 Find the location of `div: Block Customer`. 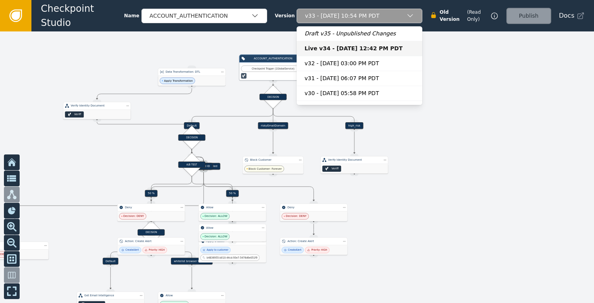

div: Block Customer is located at coordinates (273, 160).